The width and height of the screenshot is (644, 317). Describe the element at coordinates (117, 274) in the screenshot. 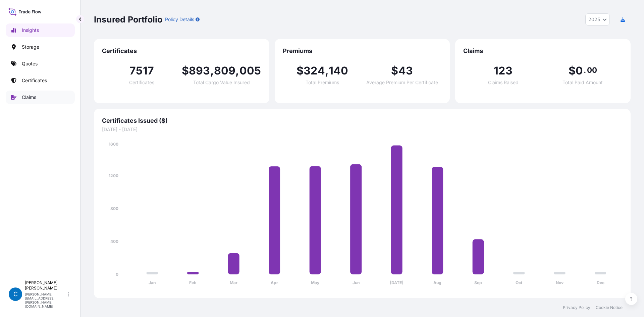

I see `tspan: 0` at that location.